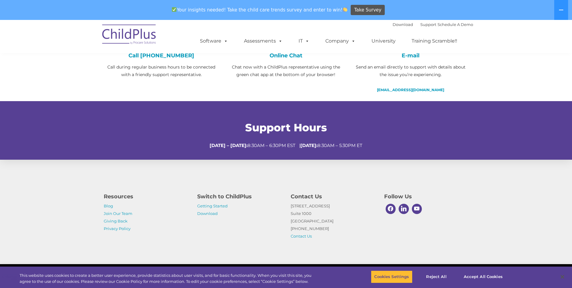 The image size is (572, 288). What do you see at coordinates (161, 71) in the screenshot?
I see `p: Call during regular business hours to be connected with a friendly support representative.` at bounding box center [161, 71].